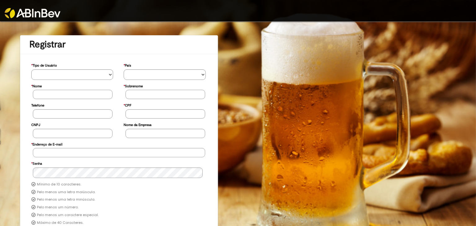  I want to click on label: Sobrenome, so click(133, 86).